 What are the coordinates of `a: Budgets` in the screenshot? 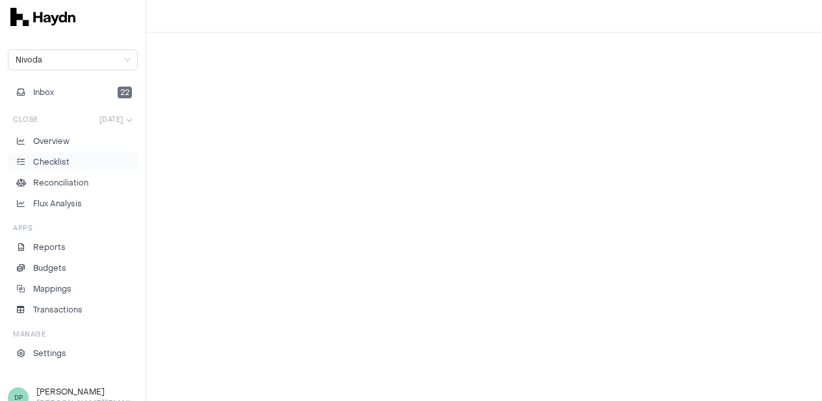 It's located at (73, 268).